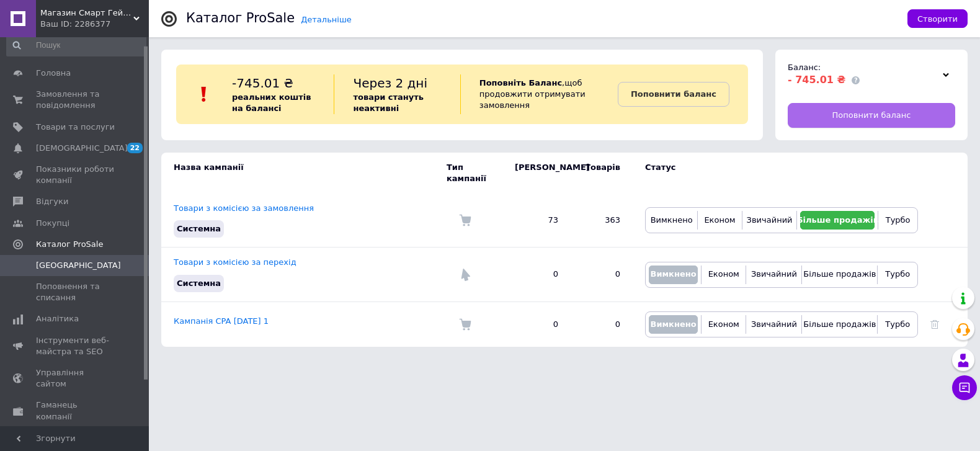 This screenshot has height=451, width=980. I want to click on span: Показники роботи компанії, so click(75, 175).